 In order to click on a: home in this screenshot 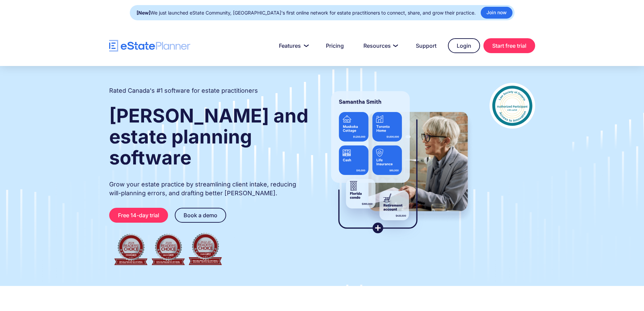, I will do `click(150, 45)`.